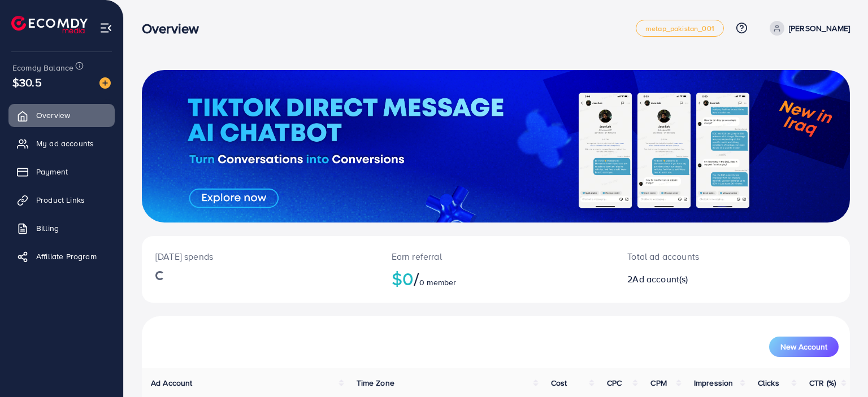  What do you see at coordinates (61, 143) in the screenshot?
I see `a: My ad accounts` at bounding box center [61, 143].